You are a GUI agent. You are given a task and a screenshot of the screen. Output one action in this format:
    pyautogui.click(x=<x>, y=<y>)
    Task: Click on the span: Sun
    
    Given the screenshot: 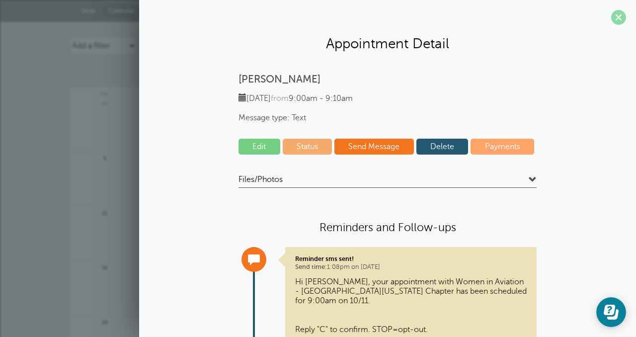 What is the action you would take?
    pyautogui.click(x=105, y=92)
    